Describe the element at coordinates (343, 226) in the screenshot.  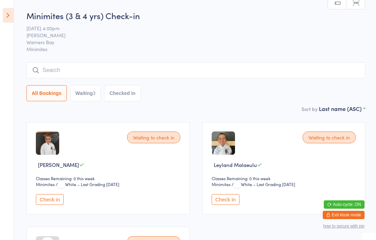
I see `button: how to secure with pin` at that location.